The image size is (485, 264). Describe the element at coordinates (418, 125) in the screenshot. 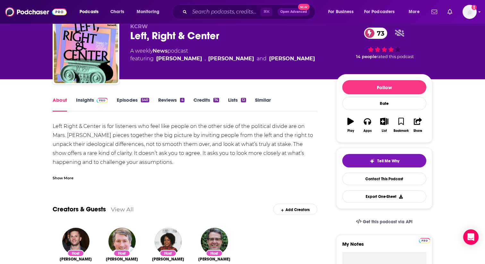

I see `button: Share` at that location.